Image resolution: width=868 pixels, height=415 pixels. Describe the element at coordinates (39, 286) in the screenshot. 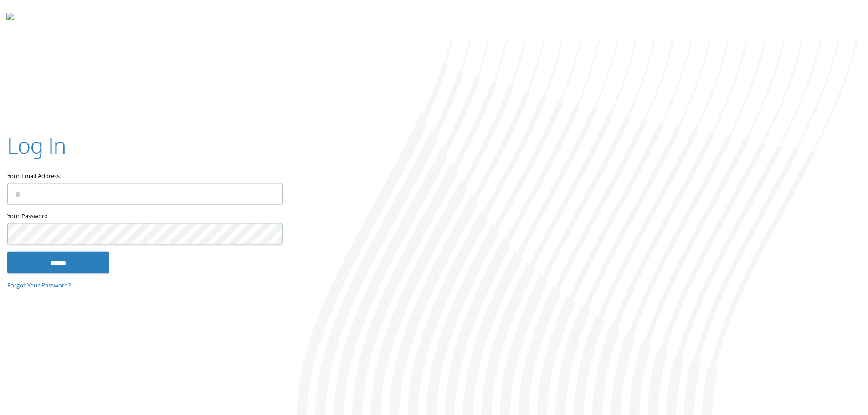

I see `a: Forgot Your Password?` at that location.